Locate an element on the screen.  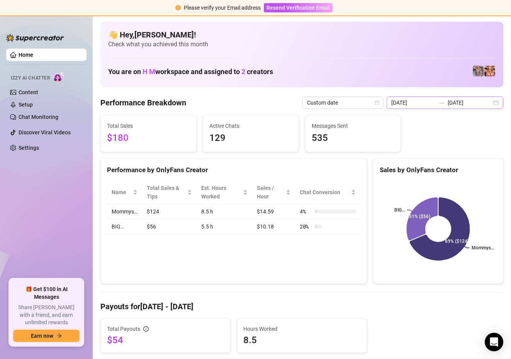
td: $56 is located at coordinates (169, 227).